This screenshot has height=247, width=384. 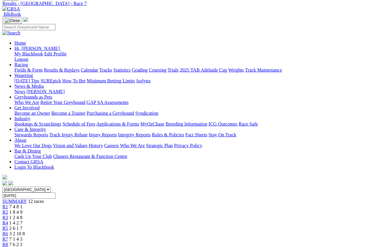 What do you see at coordinates (5, 218) in the screenshot?
I see `span: R3` at bounding box center [5, 218].